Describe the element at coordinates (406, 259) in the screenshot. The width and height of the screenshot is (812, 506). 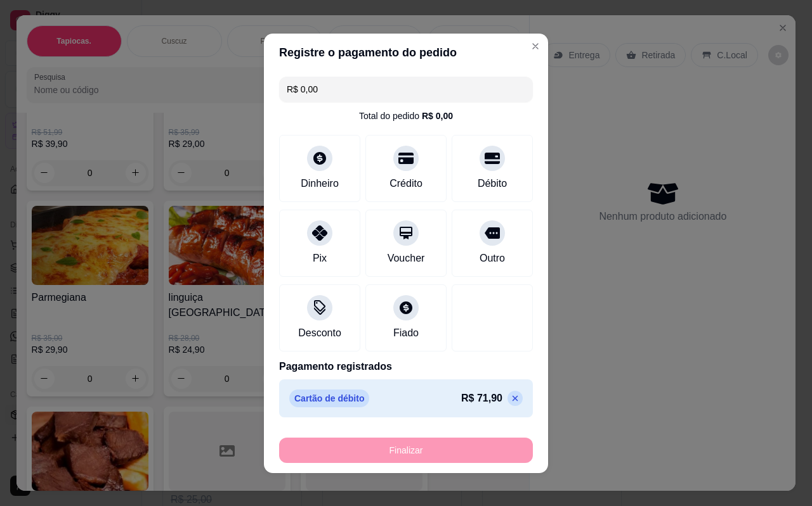
I see `div: Voucher` at that location.